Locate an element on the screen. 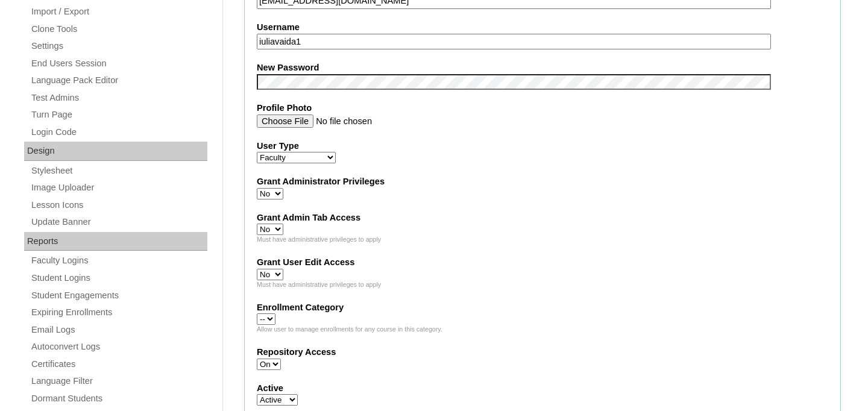  label: Grant Administrator Privileges is located at coordinates (542, 181).